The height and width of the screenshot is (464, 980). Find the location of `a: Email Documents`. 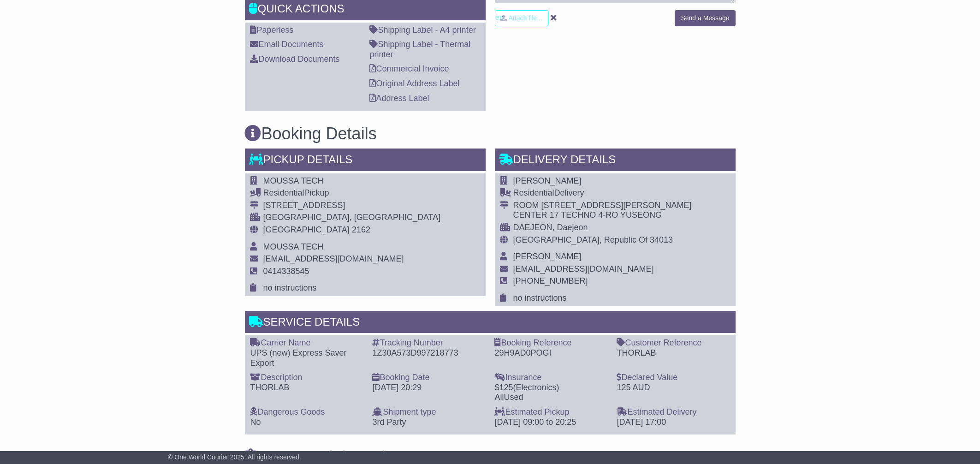

a: Email Documents is located at coordinates (286, 45).